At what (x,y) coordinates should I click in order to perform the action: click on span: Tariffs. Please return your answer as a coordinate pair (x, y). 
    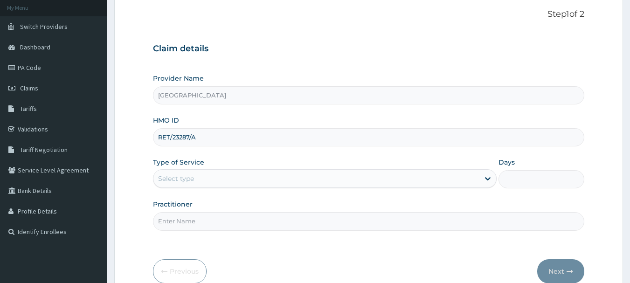
    Looking at the image, I should click on (28, 109).